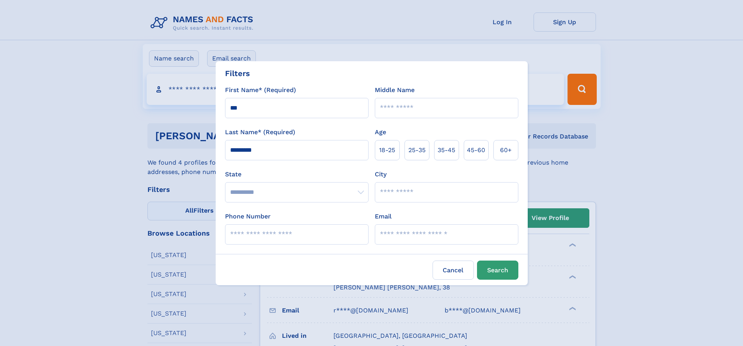 Image resolution: width=743 pixels, height=346 pixels. What do you see at coordinates (248, 216) in the screenshot?
I see `label: Phone Number` at bounding box center [248, 216].